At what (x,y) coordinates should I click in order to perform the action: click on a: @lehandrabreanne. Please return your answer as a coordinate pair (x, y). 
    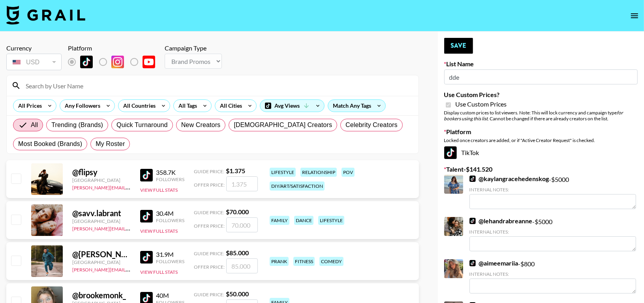
    Looking at the image, I should click on (501, 221).